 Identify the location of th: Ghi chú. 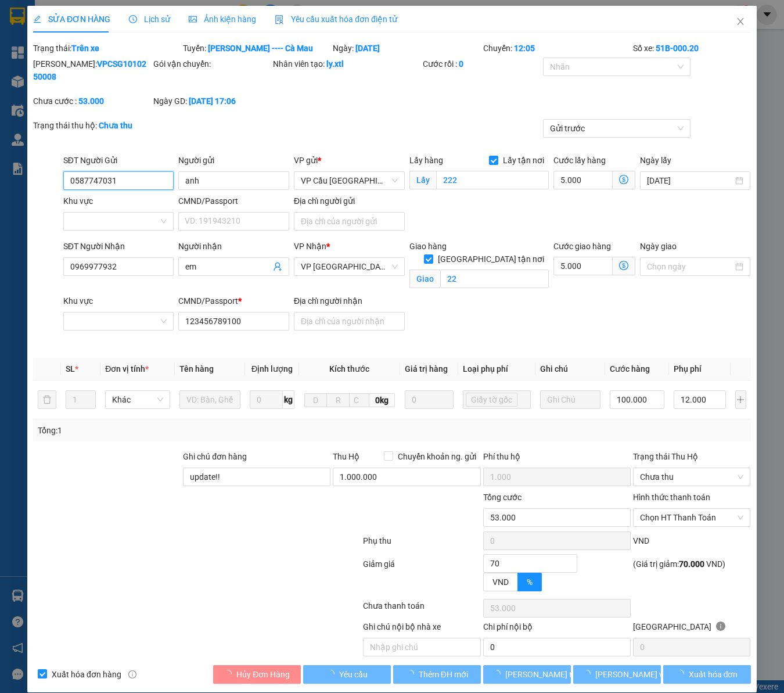
(571, 369).